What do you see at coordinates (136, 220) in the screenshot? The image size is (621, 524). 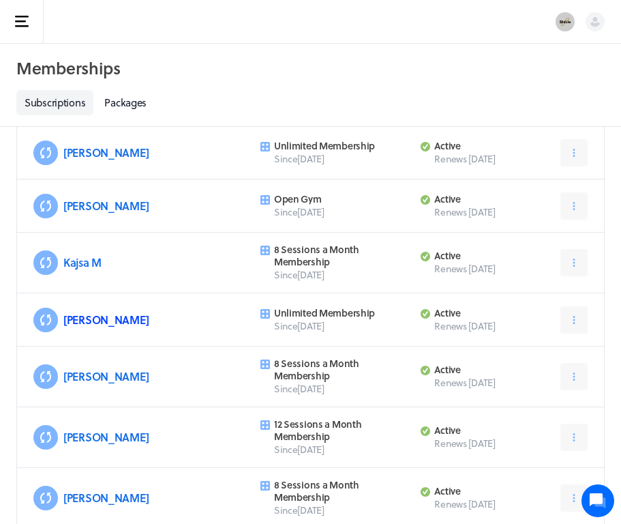 I see `p: Find an answer quickly` at bounding box center [136, 220].